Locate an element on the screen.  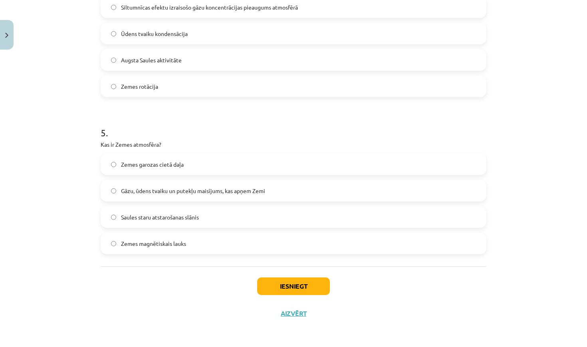
input: Gāzu, ūdens tvaiku un putekļu maisījums, kas apņem Zemi is located at coordinates (113, 190).